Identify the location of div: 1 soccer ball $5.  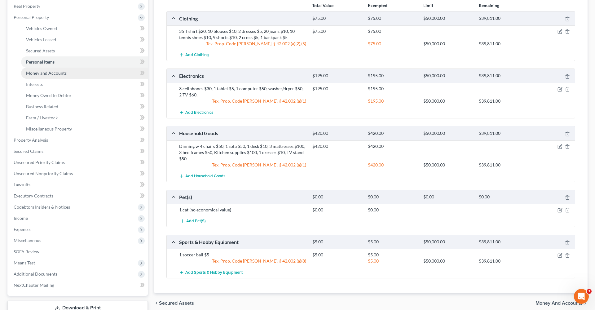
(243, 255).